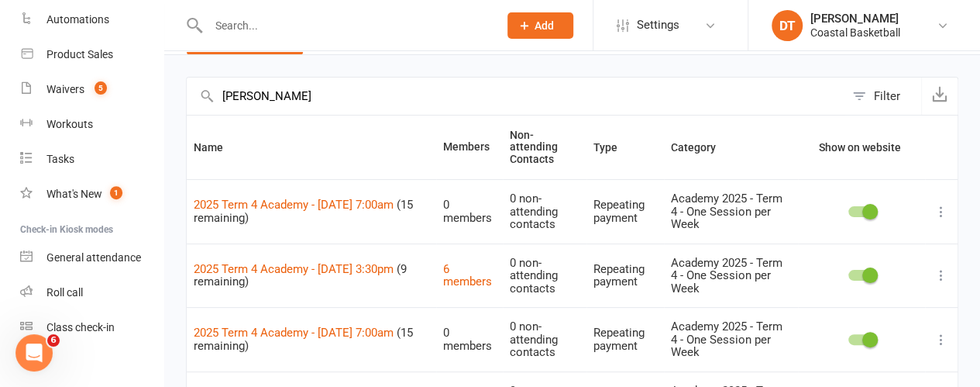 Image resolution: width=980 pixels, height=387 pixels. Describe the element at coordinates (60, 159) in the screenshot. I see `div: Tasks` at that location.